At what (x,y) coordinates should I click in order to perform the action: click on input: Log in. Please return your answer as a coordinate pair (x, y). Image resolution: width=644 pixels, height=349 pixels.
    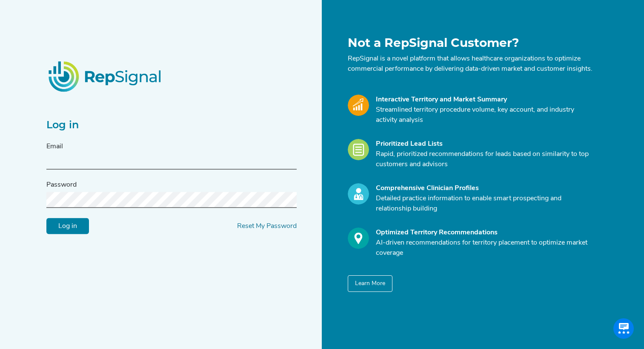
    Looking at the image, I should click on (68, 226).